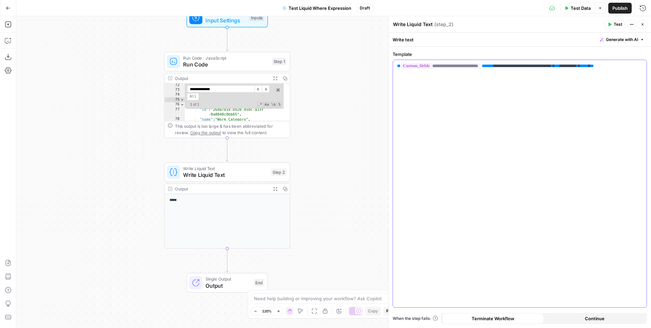 This screenshot has height=328, width=651. Describe the element at coordinates (182, 105) in the screenshot. I see `span: Toggle code folding, rows 76 through 191` at that location.